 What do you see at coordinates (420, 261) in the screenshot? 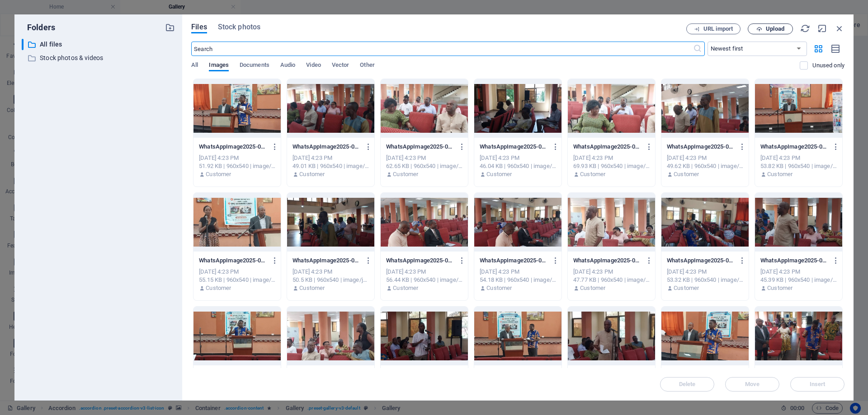
I see `p: WhatsAppImage2025-06-18at20.32.251-er0sTtosKZ3Qeu_-QfhD4g.jpeg` at bounding box center [420, 261].